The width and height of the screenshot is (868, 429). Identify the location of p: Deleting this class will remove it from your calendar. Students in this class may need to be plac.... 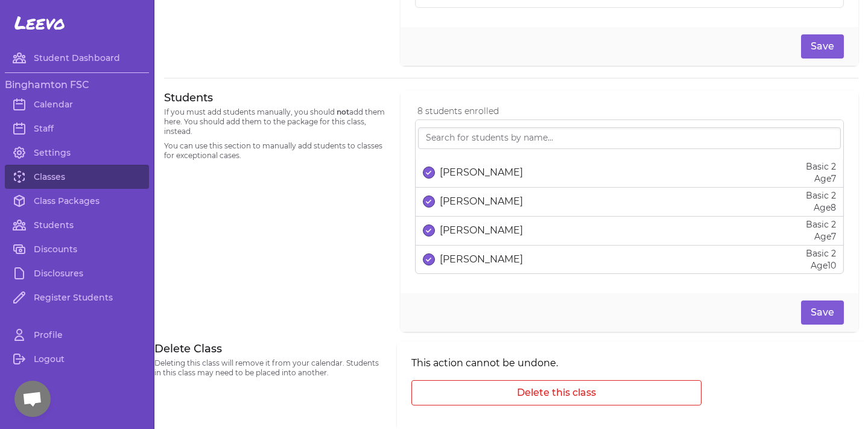
(269, 368).